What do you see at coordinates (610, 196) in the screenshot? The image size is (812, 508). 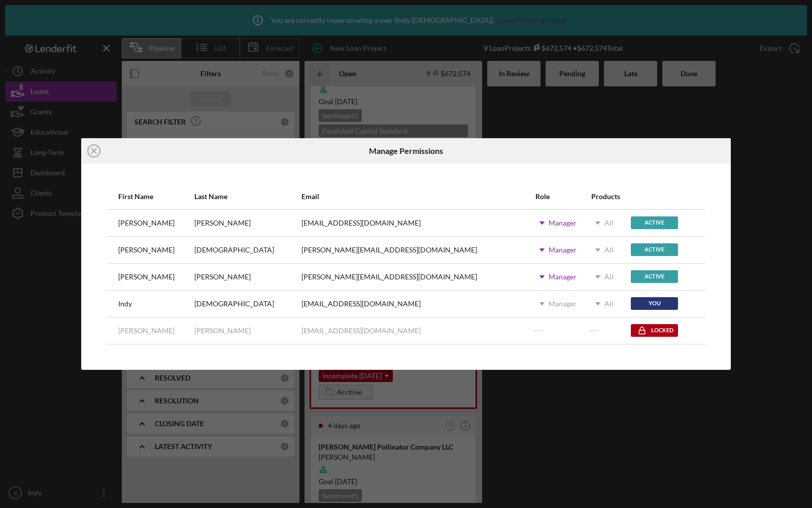 I see `div: Products` at bounding box center [610, 196].